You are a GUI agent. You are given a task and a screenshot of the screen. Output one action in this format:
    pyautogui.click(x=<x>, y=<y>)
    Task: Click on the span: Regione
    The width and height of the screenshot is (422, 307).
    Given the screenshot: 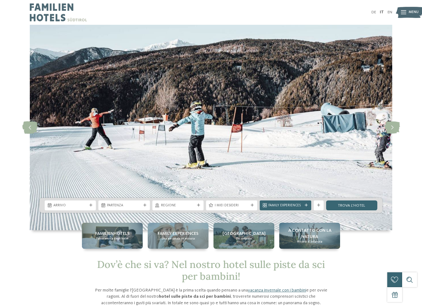 What is the action you would take?
    pyautogui.click(x=178, y=206)
    